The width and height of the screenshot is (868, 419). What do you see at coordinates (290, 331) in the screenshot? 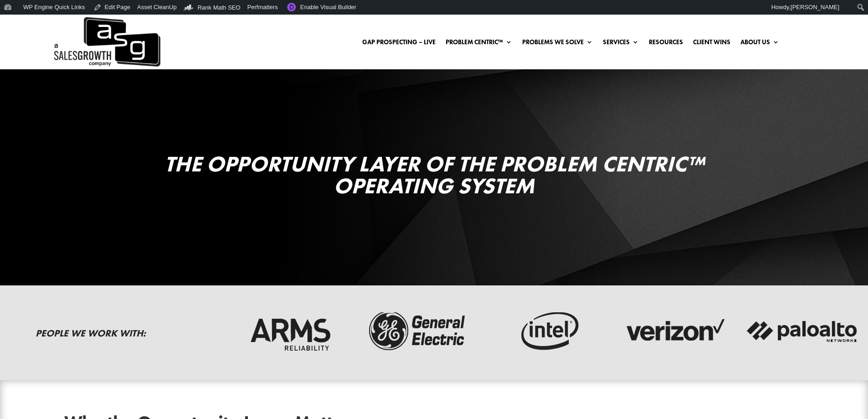
I see `img: arms-reliability-logo-dark` at bounding box center [290, 331].